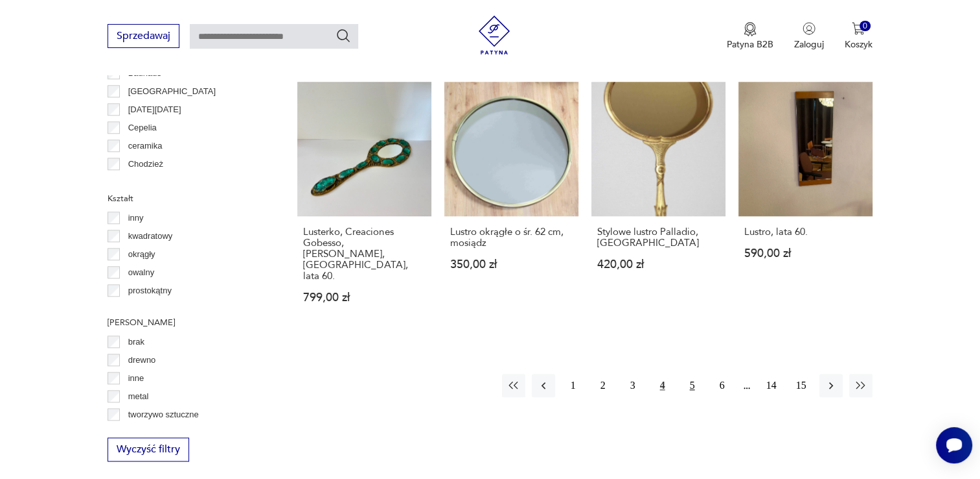 Image resolution: width=980 pixels, height=479 pixels. I want to click on a: Ikona medaluPatyna B2B, so click(750, 37).